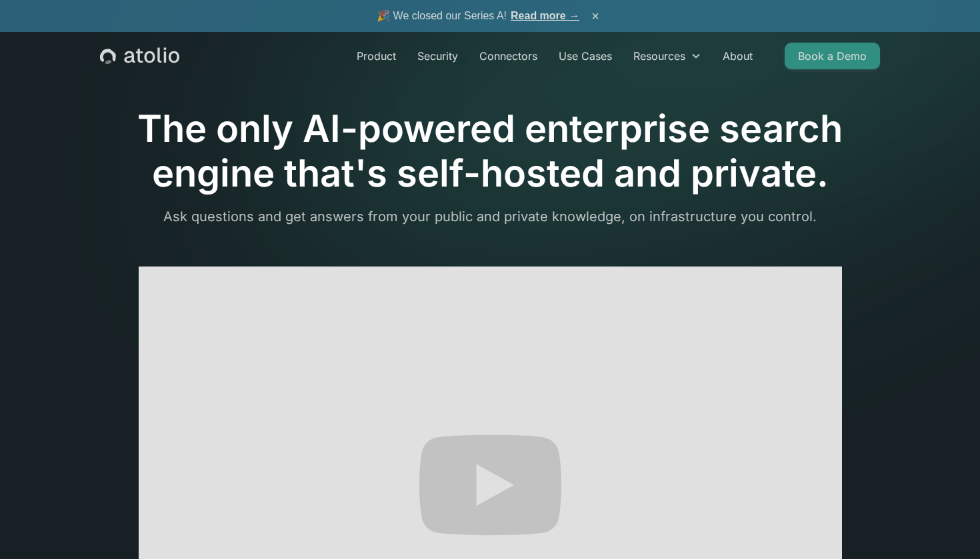 The height and width of the screenshot is (559, 980). I want to click on p: Ask questions and get answers from your public and private knowledge, on infrastructure you control., so click(490, 216).